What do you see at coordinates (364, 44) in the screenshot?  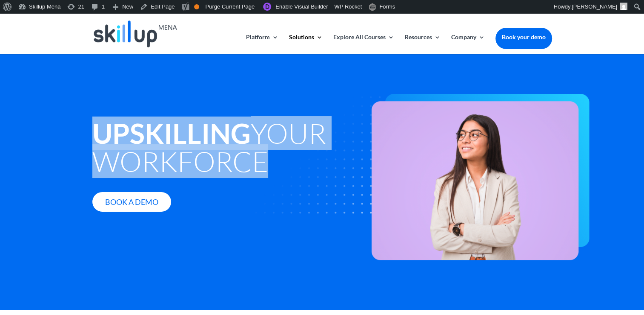 I see `a: Explore All Courses` at bounding box center [364, 44].